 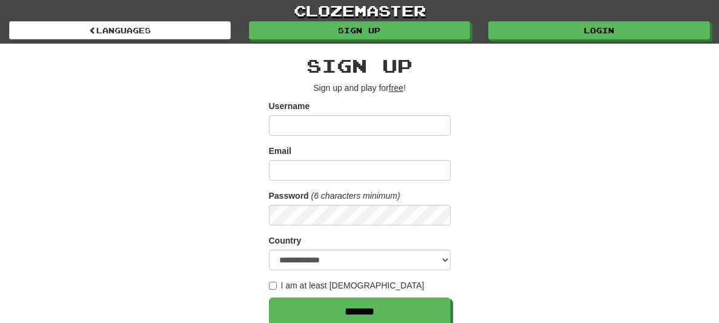 What do you see at coordinates (356, 196) in the screenshot?
I see `em: (6 characters minimum)` at bounding box center [356, 196].